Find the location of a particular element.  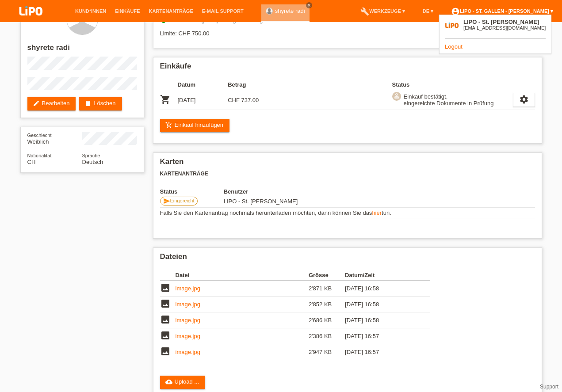

i: edit is located at coordinates (37, 104).